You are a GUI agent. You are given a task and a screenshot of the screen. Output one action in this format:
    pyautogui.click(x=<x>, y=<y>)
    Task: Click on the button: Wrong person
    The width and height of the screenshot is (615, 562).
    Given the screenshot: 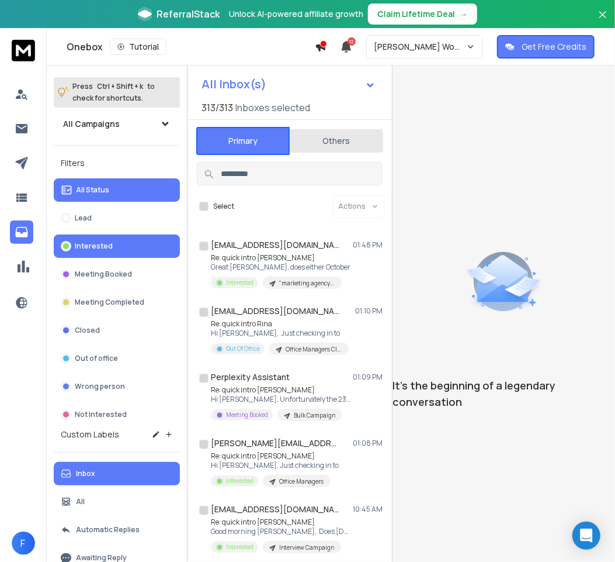 What is the action you would take?
    pyautogui.click(x=117, y=386)
    